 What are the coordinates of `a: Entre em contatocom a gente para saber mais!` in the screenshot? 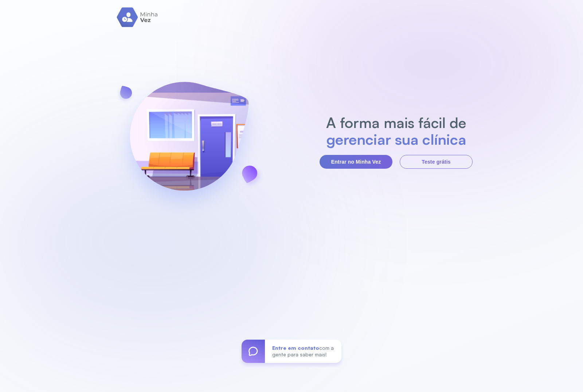 It's located at (291, 351).